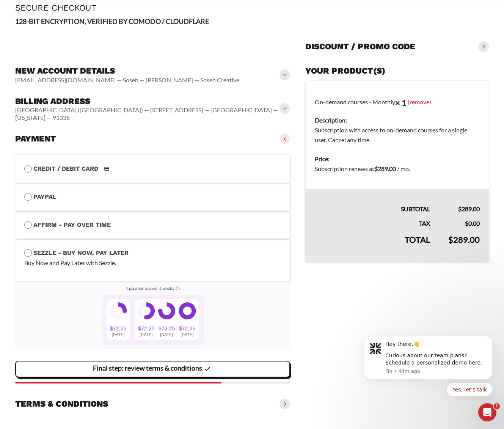  What do you see at coordinates (146, 312) in the screenshot?
I see `div: pie at 50%` at bounding box center [146, 312].